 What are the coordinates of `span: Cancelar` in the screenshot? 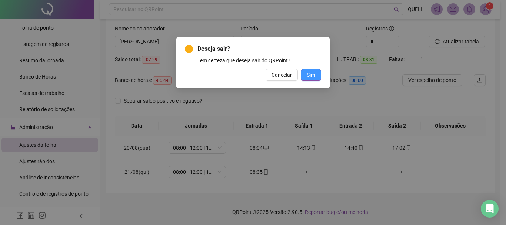 It's located at (282, 75).